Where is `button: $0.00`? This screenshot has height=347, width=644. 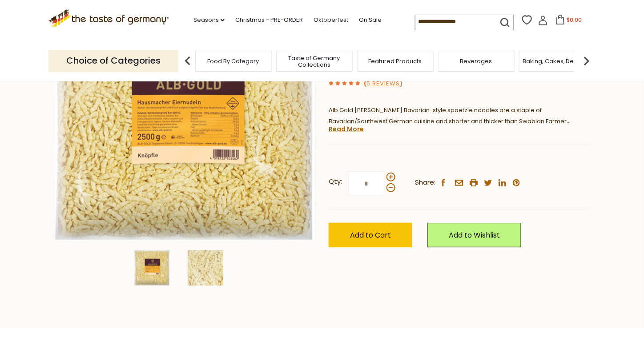 button: $0.00 is located at coordinates (568, 21).